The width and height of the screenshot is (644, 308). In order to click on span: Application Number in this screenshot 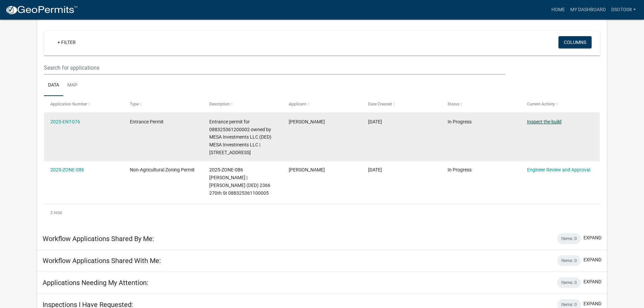, I will do `click(68, 104)`.